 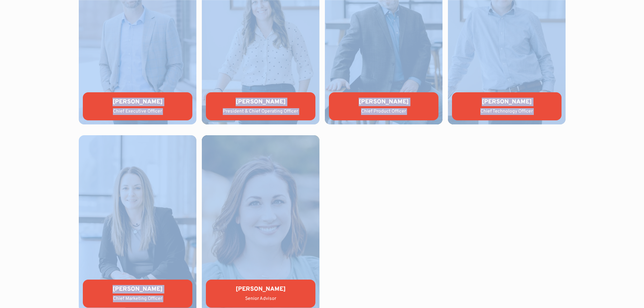 What do you see at coordinates (383, 111) in the screenshot?
I see `div: Chief Product Officer` at bounding box center [383, 111].